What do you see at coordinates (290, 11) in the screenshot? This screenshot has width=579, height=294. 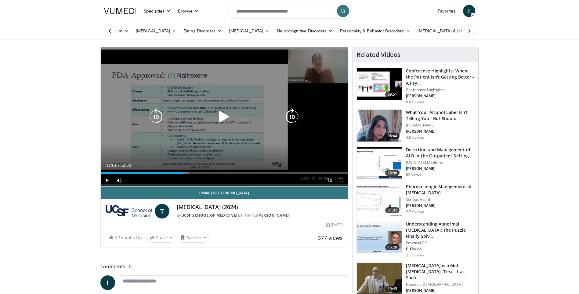 I see `input: Search topics, interventions` at bounding box center [290, 11].